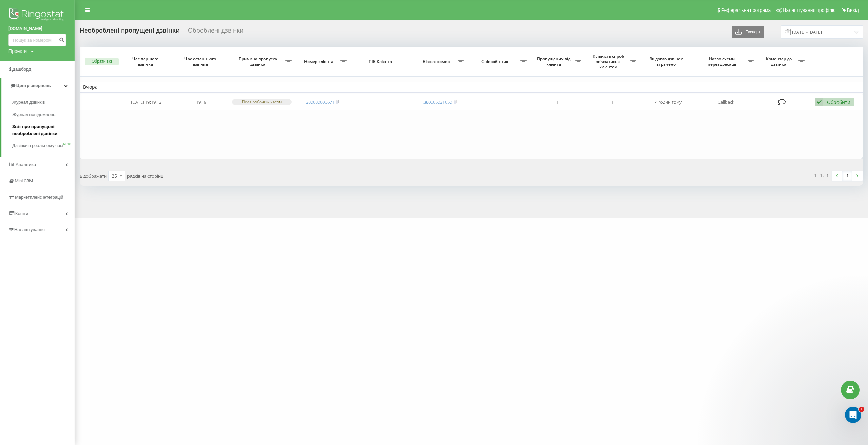 The height and width of the screenshot is (445, 868). I want to click on div: 1 - 1 з 1, so click(821, 175).